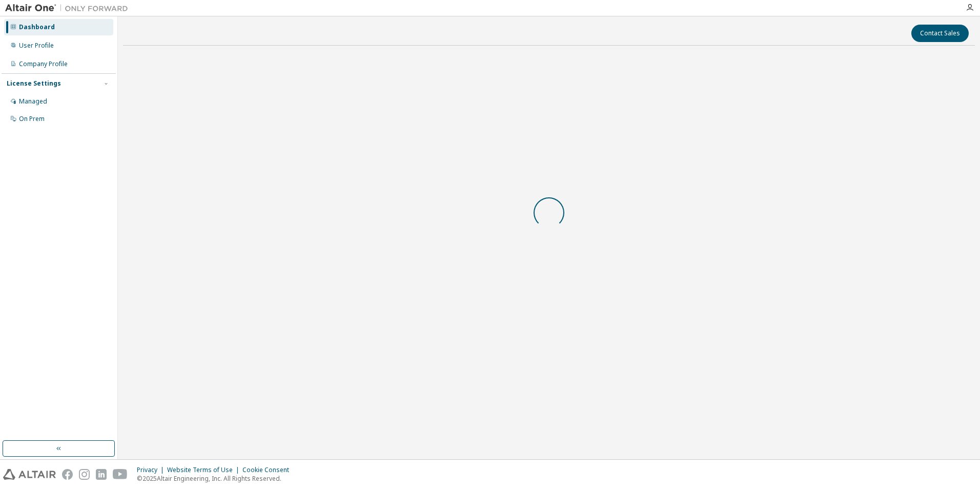 The image size is (980, 489). Describe the element at coordinates (940, 34) in the screenshot. I see `button: Contact Sales` at that location.